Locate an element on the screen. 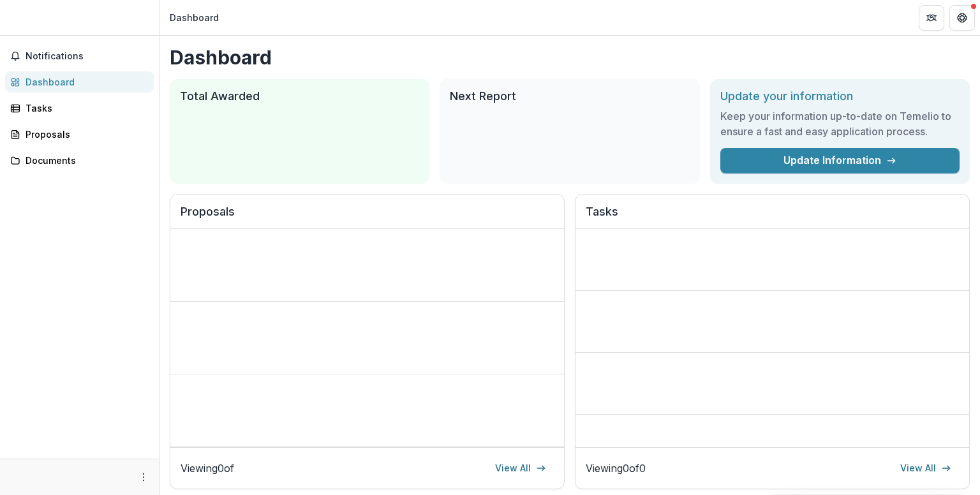 Image resolution: width=980 pixels, height=495 pixels. a: Proposals is located at coordinates (79, 134).